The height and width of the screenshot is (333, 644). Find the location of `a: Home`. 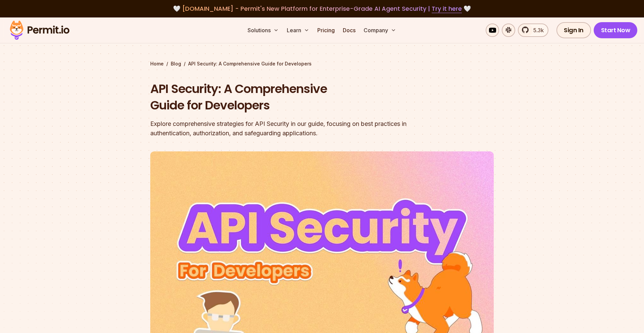

a: Home is located at coordinates (157, 64).